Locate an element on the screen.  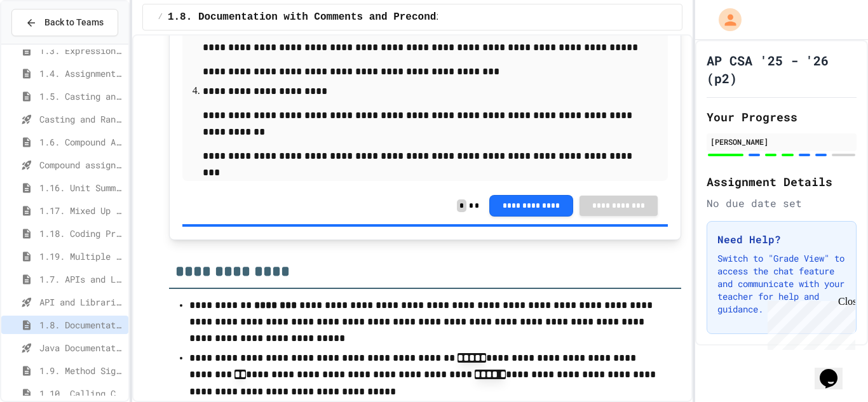
p: Switch to "Grade View" to access the chat feature and communicate with your teacher for help and ... is located at coordinates (781, 284).